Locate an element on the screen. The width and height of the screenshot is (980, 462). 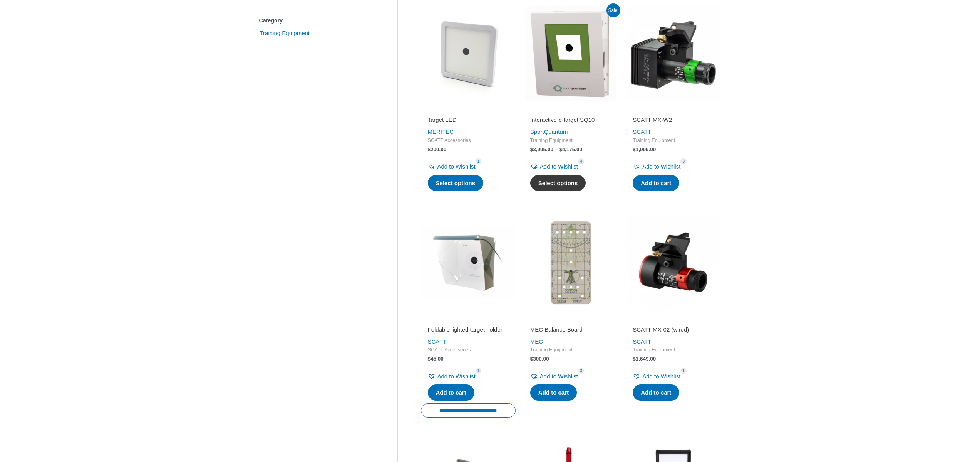
bdi: 1,999.00 is located at coordinates (644, 149).